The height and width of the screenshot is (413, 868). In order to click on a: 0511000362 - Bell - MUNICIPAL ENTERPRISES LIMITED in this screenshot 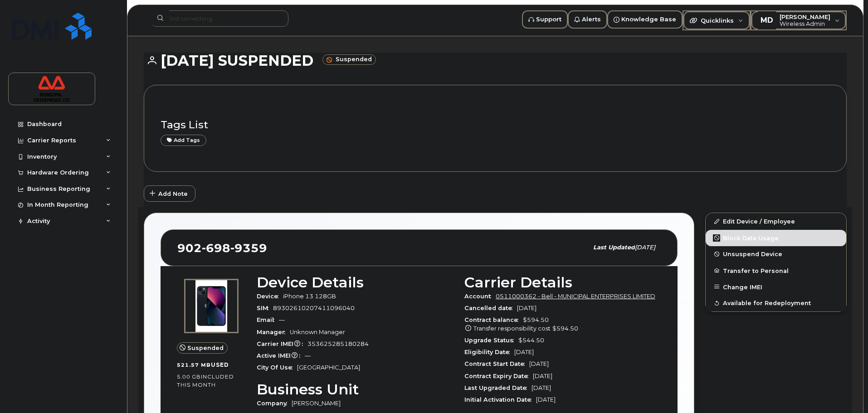, I will do `click(576, 296)`.